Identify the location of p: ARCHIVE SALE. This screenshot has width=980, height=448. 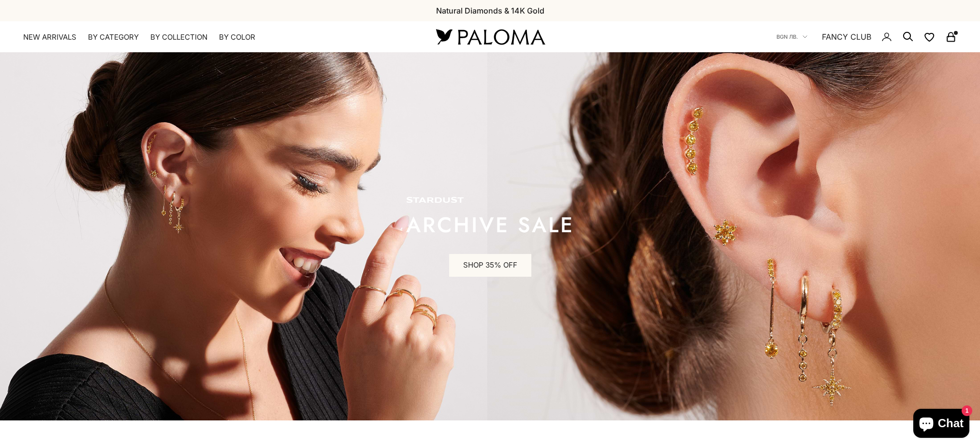
(490, 225).